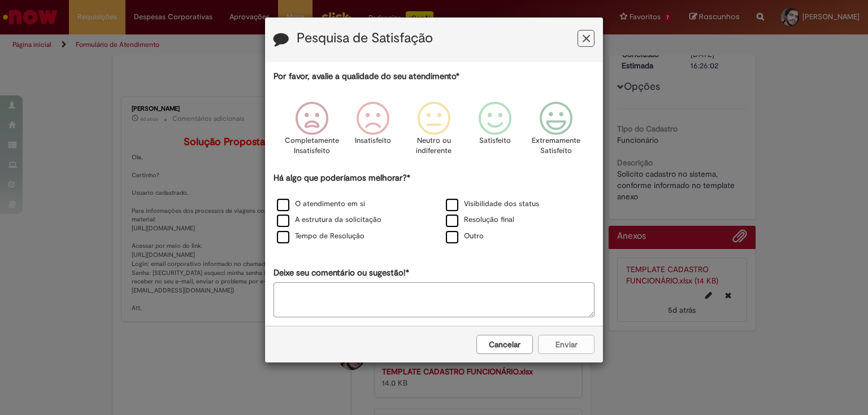  What do you see at coordinates (373, 131) in the screenshot?
I see `div: Insatisfeito` at bounding box center [373, 131].